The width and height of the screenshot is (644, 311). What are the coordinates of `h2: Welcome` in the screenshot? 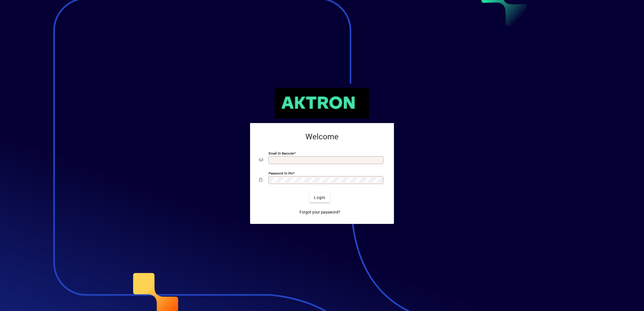 It's located at (322, 137).